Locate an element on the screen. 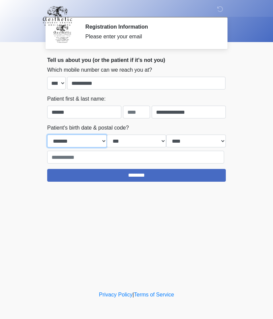 The width and height of the screenshot is (273, 319). img: Aesthetic Surgery Centre, PLLC Logo is located at coordinates (57, 16).